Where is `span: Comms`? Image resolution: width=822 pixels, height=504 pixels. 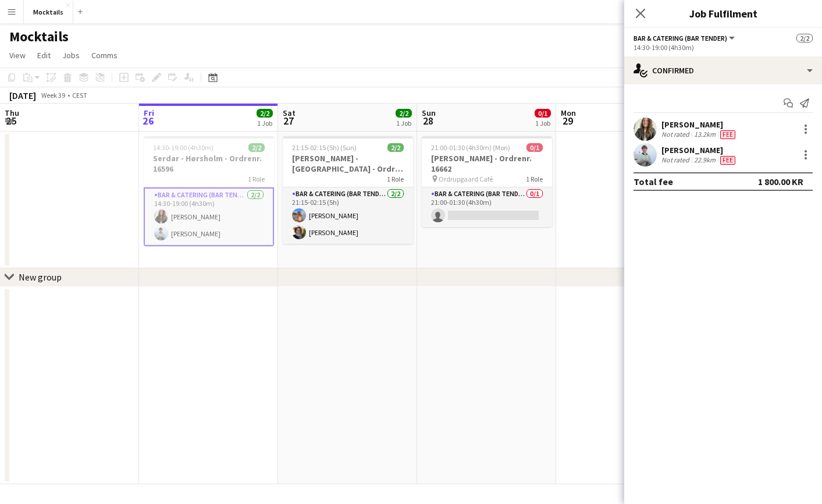 span: Comms is located at coordinates (104, 55).